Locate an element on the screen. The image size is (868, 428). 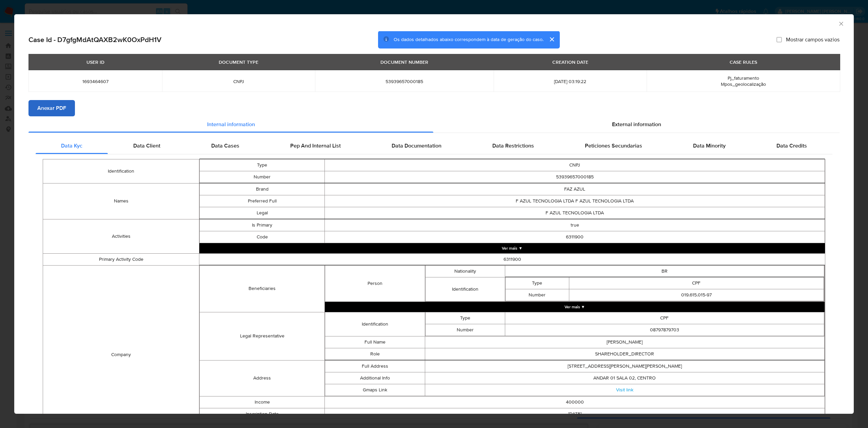
span: External information is located at coordinates (636, 124).